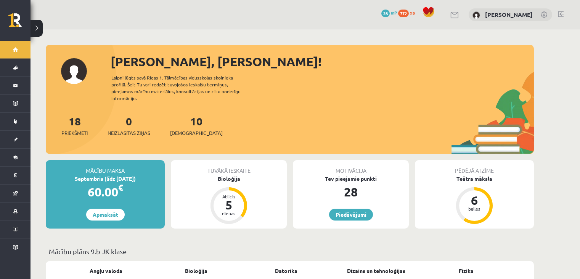 The image size is (580, 279). I want to click on a: Datorika, so click(286, 270).